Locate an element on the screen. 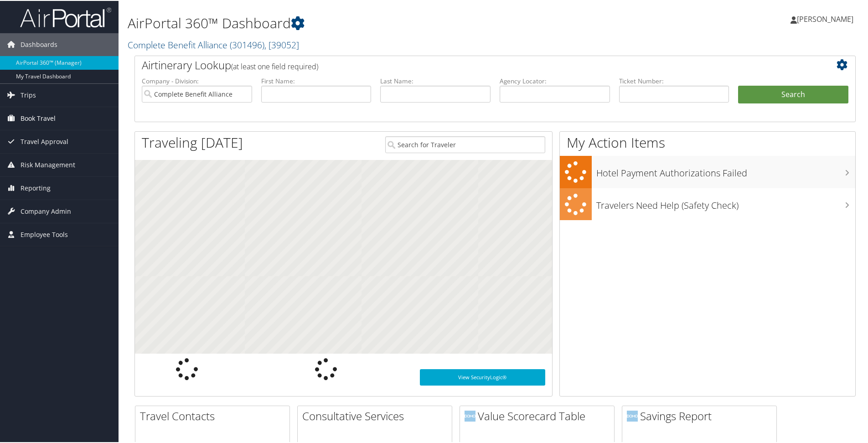 The image size is (868, 443). h3: Hotel Payment Authorizations Failed is located at coordinates (726, 170).